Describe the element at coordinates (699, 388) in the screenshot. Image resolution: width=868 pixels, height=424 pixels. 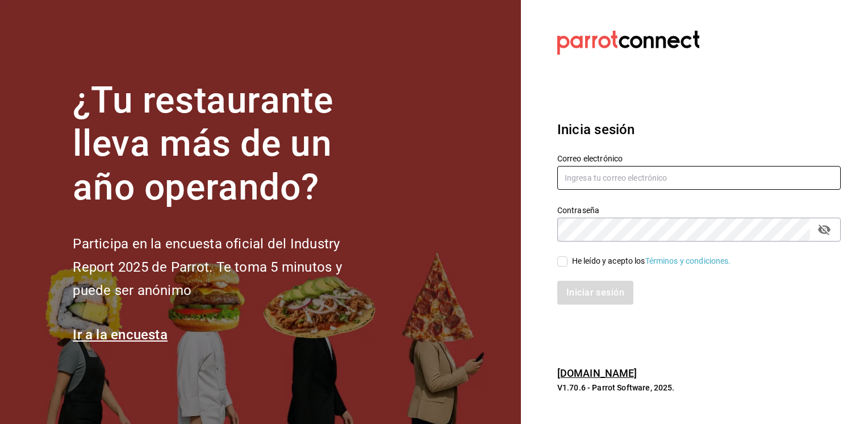
I see `p: V1.70.6 - Parrot Software, 2025.` at that location.